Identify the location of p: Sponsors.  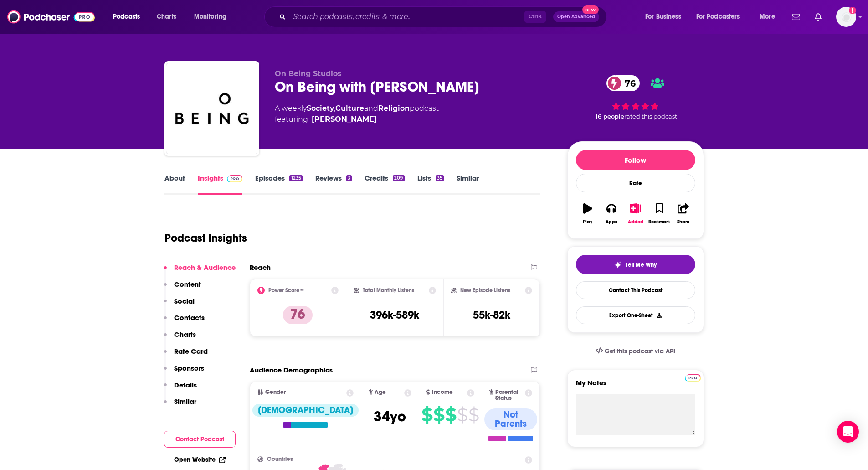
(189, 368).